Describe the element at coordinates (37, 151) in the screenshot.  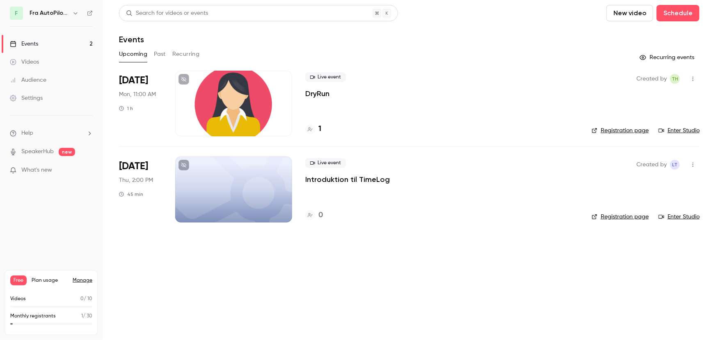
I see `a: SpeakerHub` at that location.